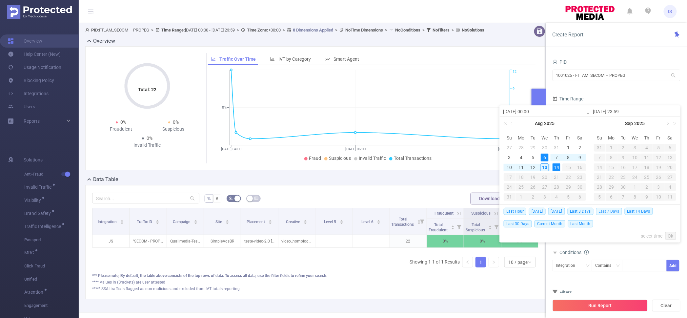 The width and height of the screenshot is (687, 318). What do you see at coordinates (533, 147) in the screenshot?
I see `td: July 29, 2025` at bounding box center [533, 147].